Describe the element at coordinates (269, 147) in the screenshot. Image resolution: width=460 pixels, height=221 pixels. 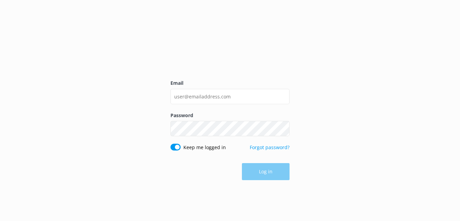
I see `a: Forgot password?` at that location.